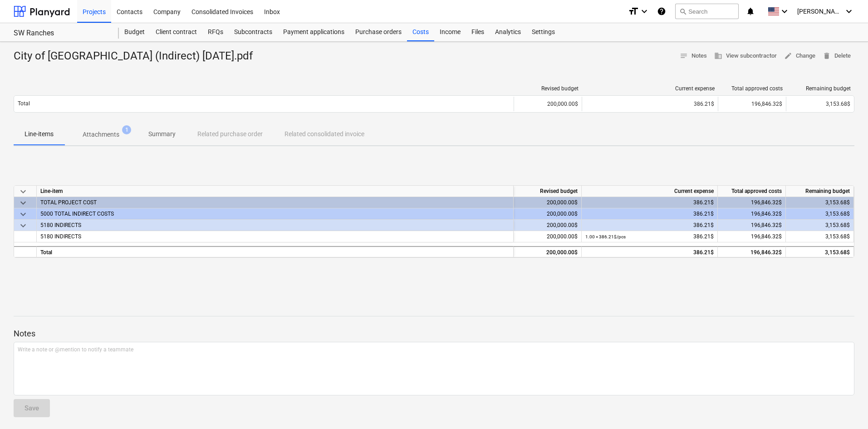  What do you see at coordinates (799, 56) in the screenshot?
I see `span: Change` at bounding box center [799, 56].